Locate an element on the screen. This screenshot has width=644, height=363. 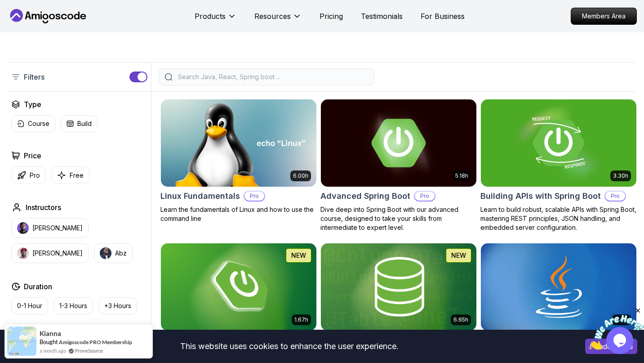
a: Linux Fundamentals card6.00hLinux FundamentalsProLearn the fundamentals of Linux and how to use t... is located at coordinates (239, 161).